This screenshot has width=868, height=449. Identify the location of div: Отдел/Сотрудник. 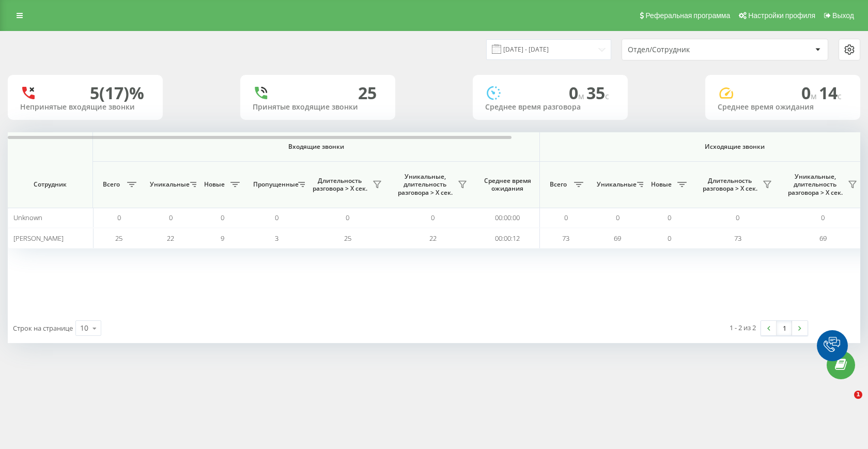
(689, 49).